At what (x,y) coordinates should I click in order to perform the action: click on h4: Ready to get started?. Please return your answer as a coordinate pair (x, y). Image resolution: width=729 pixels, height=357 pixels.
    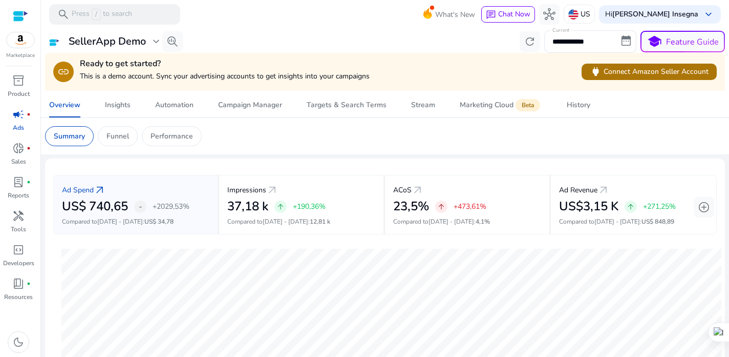
    Looking at the image, I should click on (225, 64).